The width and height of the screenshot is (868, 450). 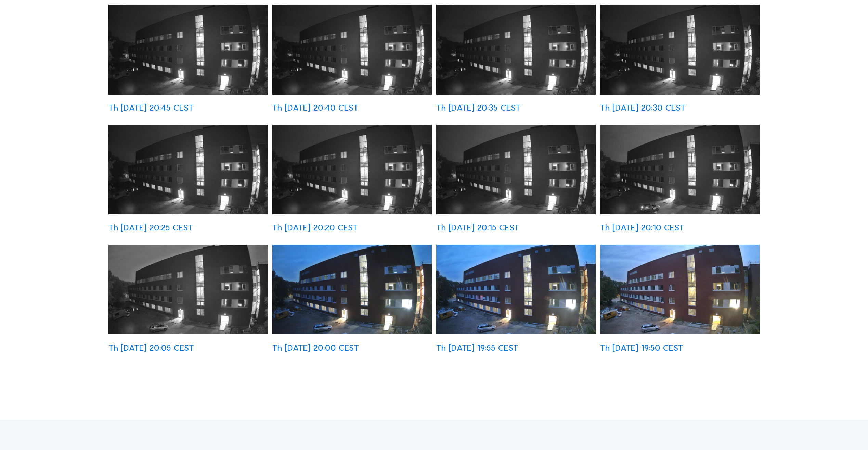 I want to click on img: image_53424155, so click(x=516, y=169).